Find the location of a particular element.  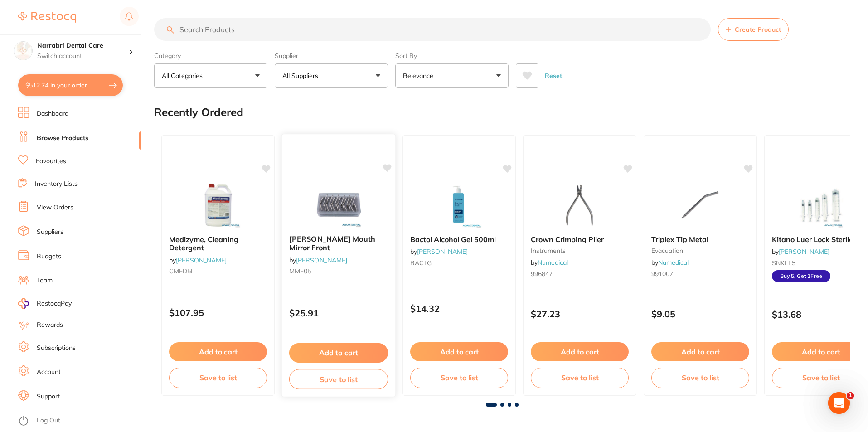

a: Account is located at coordinates (49, 372).